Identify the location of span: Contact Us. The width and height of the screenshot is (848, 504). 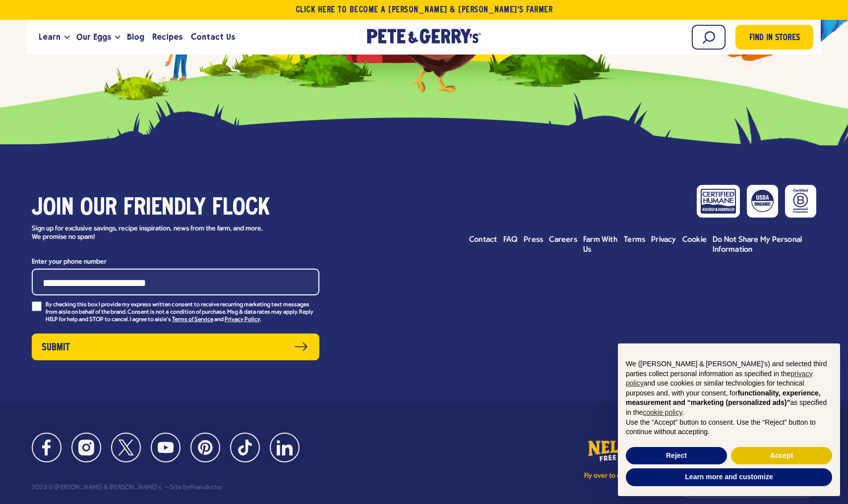
(212, 37).